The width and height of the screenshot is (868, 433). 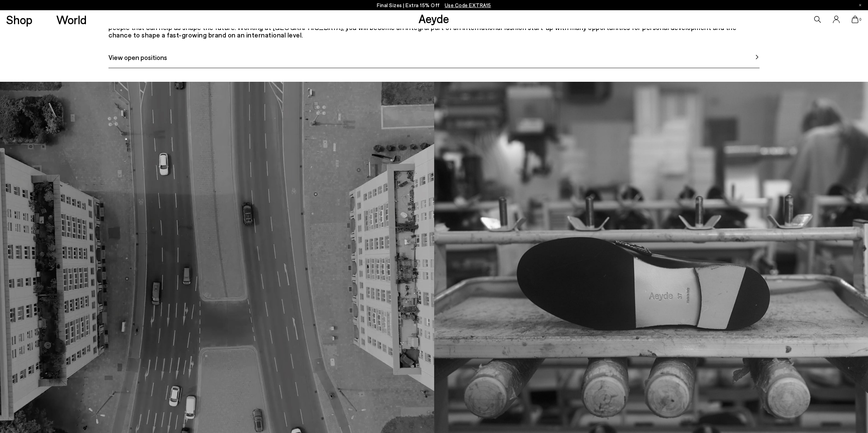 What do you see at coordinates (757, 57) in the screenshot?
I see `img: svg%3E` at bounding box center [757, 57].